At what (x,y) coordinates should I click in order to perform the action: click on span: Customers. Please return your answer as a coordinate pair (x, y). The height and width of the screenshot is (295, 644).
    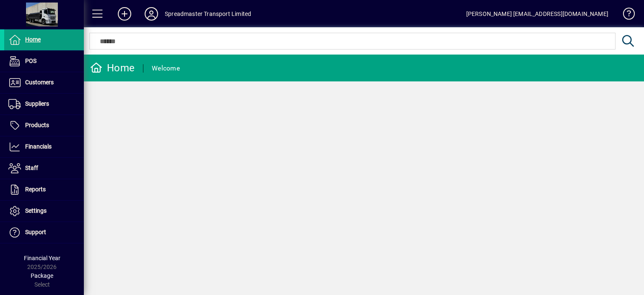
    Looking at the image, I should click on (39, 83).